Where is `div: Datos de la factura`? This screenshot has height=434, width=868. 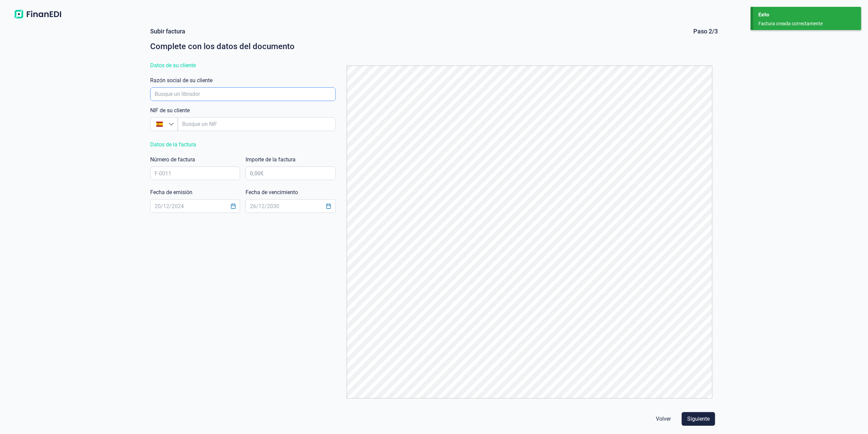 div: Datos de la factura is located at coordinates (243, 144).